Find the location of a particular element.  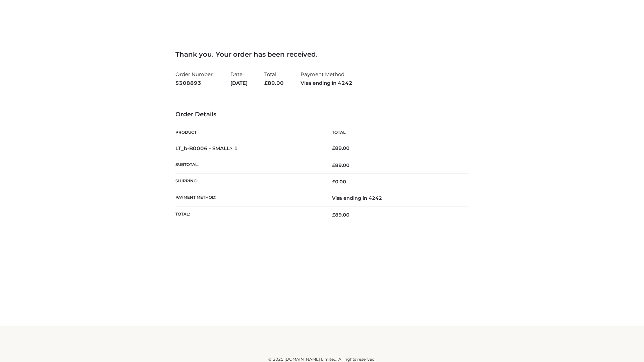

li: Total: is located at coordinates (274, 78).